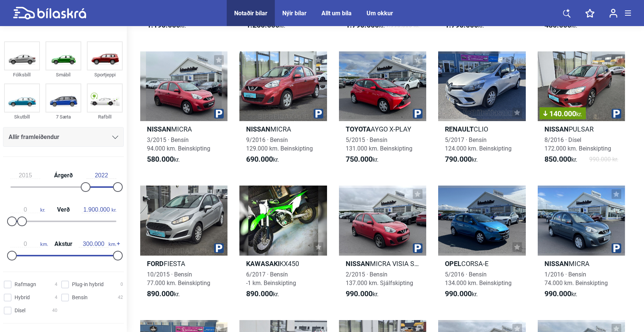 The height and width of the screenshot is (332, 644). What do you see at coordinates (336, 13) in the screenshot?
I see `div: Allt um bíla` at bounding box center [336, 13].